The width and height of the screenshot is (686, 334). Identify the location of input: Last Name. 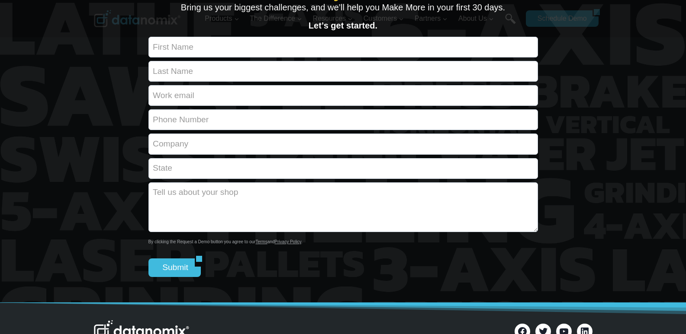
(343, 71).